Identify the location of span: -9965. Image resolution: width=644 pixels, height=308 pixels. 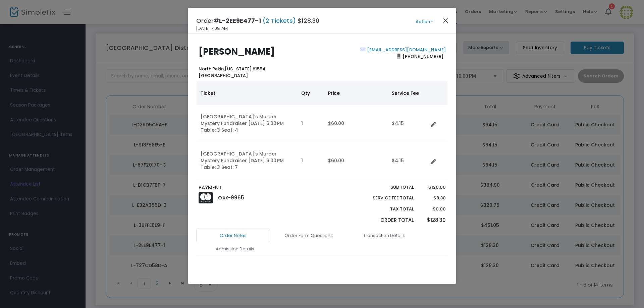
(236, 198).